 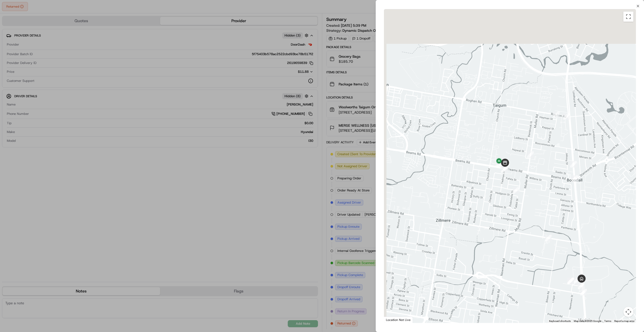 I want to click on div: 14, so click(x=575, y=281).